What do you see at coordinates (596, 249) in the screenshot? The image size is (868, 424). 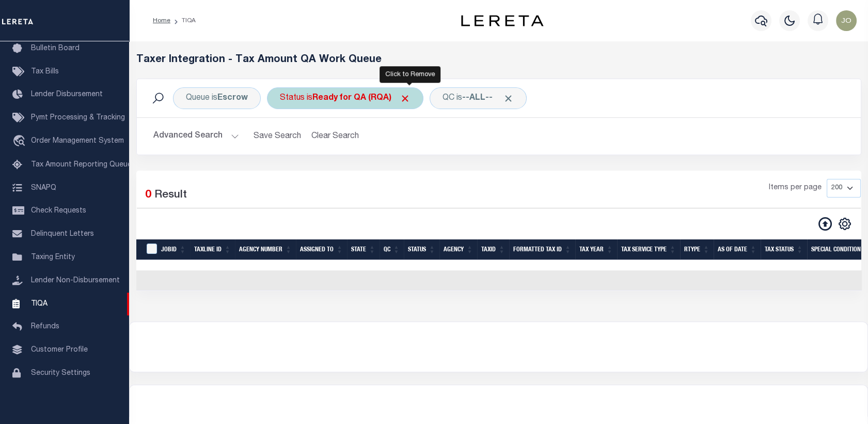 I see `th: Tax Year: activate to sort column ascending` at bounding box center [596, 249].